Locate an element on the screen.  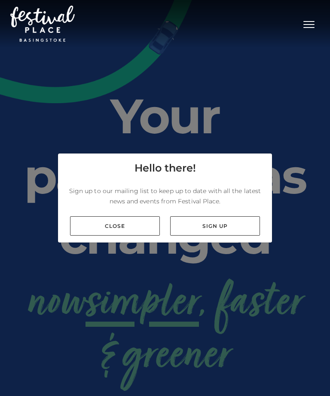
a: Sign up is located at coordinates (215, 226).